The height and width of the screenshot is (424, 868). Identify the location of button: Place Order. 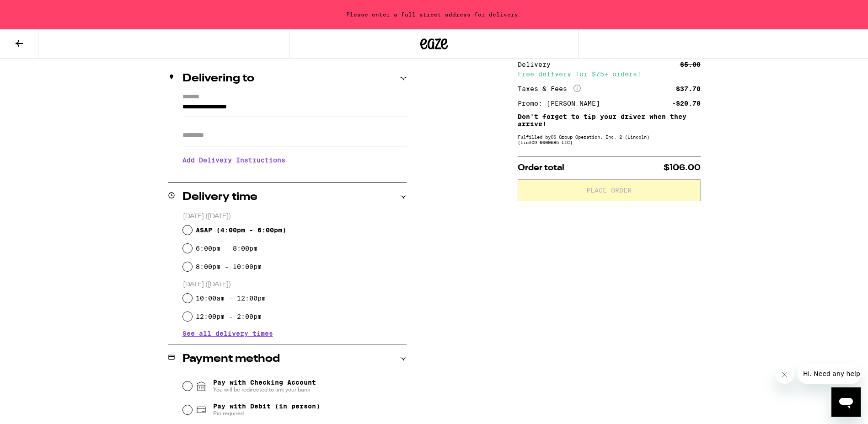
(609, 190).